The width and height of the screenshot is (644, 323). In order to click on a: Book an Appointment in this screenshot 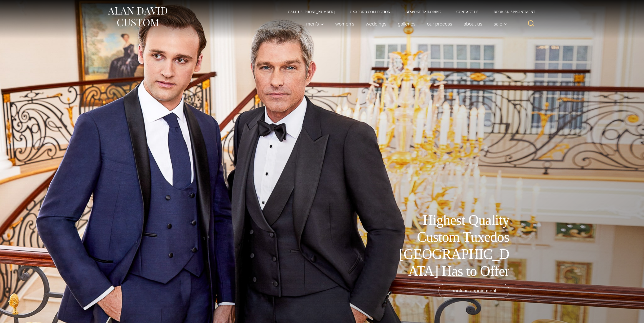, I will do `click(511, 12)`.